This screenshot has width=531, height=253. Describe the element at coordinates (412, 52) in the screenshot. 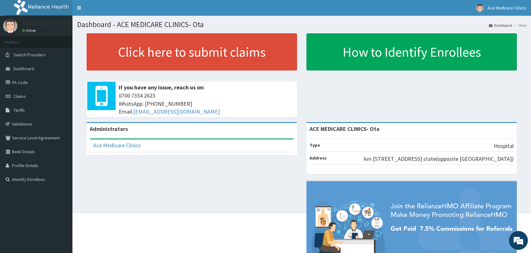

I see `a: How to Identify Enrollees` at that location.